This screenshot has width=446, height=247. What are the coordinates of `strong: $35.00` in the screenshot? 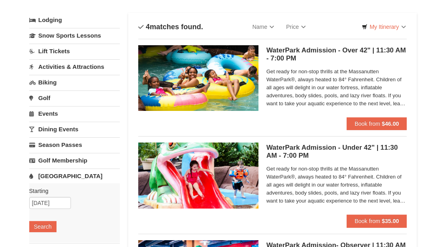 It's located at (390, 221).